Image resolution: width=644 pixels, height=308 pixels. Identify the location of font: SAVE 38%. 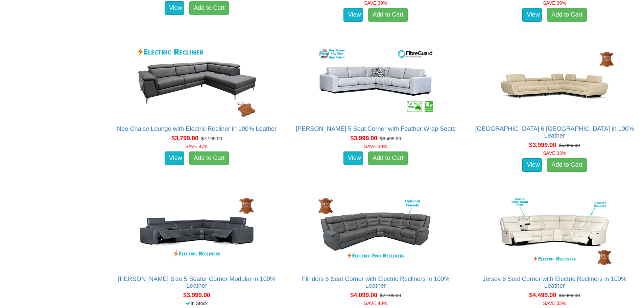
(376, 146).